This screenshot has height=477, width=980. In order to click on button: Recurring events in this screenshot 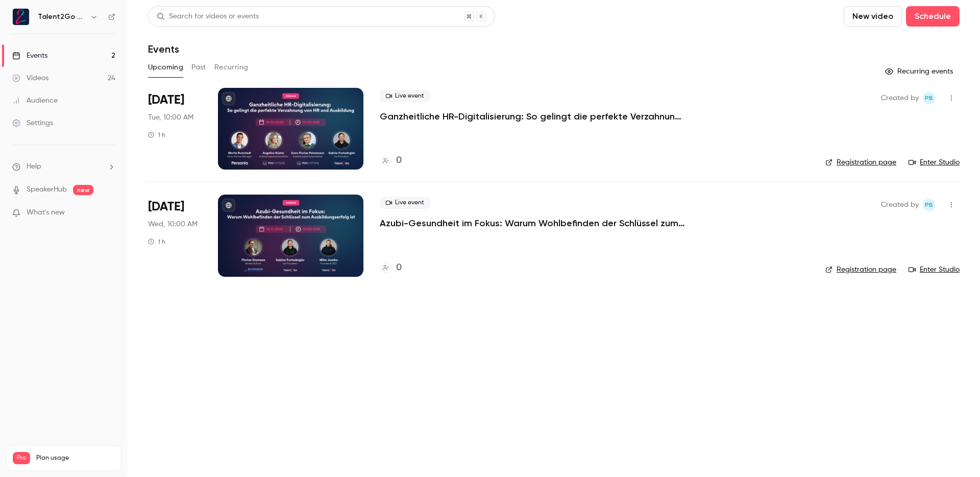, I will do `click(920, 71)`.